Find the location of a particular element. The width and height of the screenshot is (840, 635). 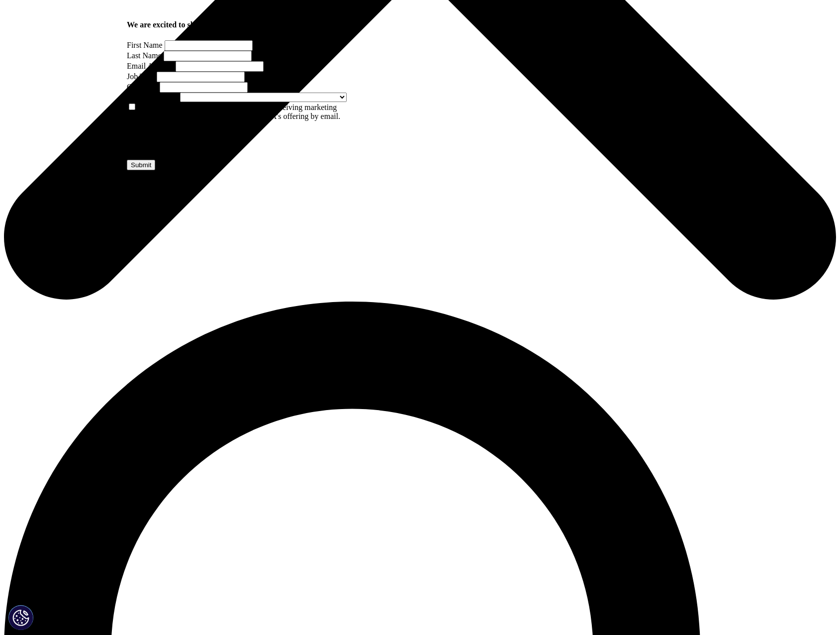

label: Opt-in - by selecting this box, I consent to receiving marketing communications and information a... is located at coordinates (233, 111).